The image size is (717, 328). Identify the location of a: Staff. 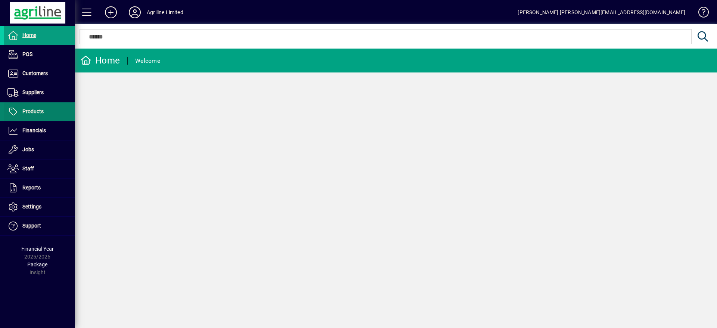
(39, 169).